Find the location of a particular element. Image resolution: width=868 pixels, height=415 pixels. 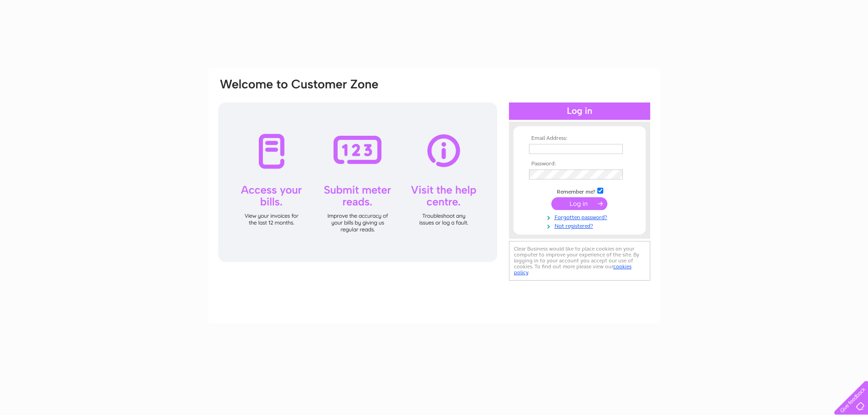

a: Forgotten password? is located at coordinates (581, 216).